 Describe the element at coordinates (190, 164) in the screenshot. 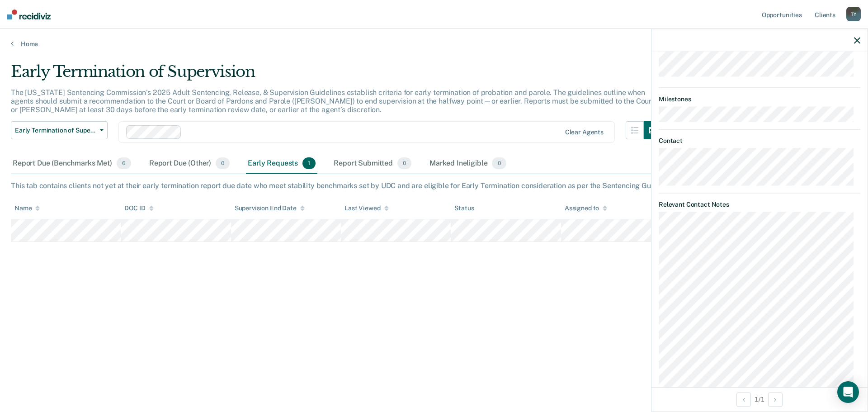

I see `div: Report Due (Other)` at that location.